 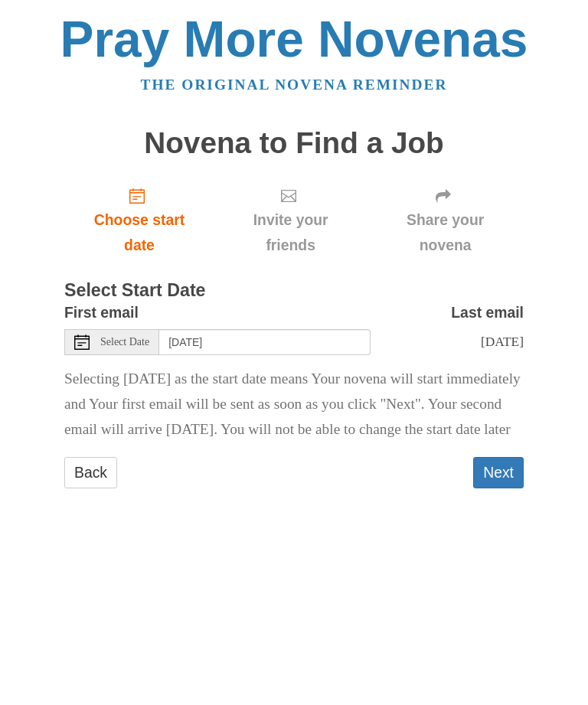 I want to click on input: Use the arrow keys to pick a date, so click(x=265, y=343).